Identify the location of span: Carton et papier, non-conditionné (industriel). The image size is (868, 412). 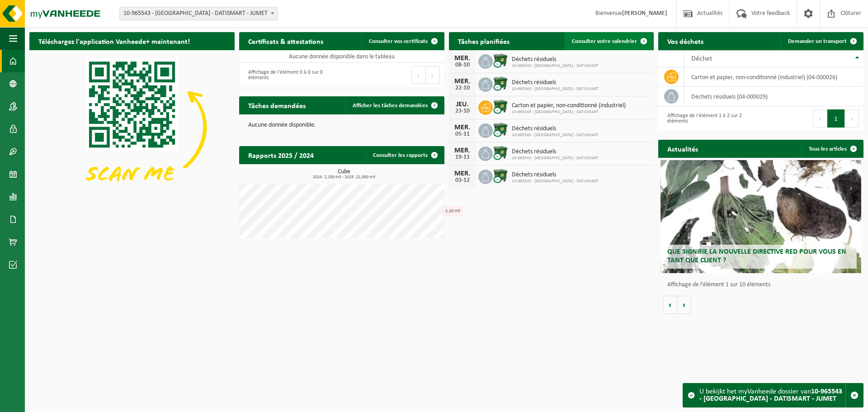
(569, 106).